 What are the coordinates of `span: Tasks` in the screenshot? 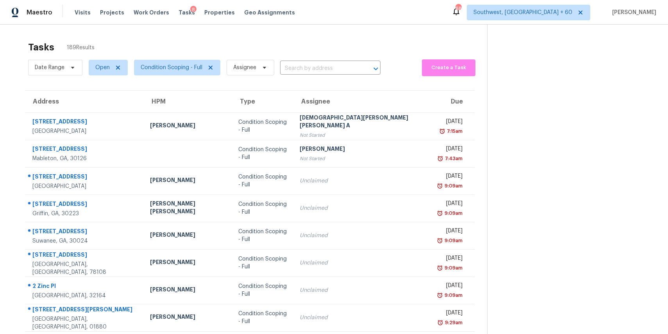 It's located at (187, 12).